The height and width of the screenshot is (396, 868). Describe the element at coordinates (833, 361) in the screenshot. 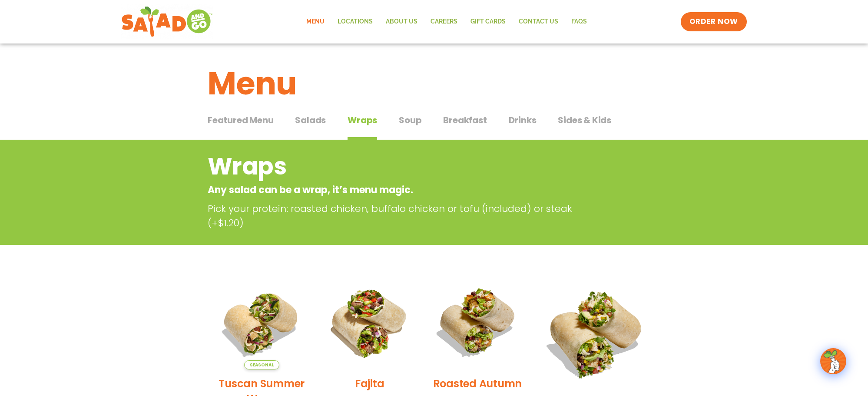

I see `img: wpChatIcon` at that location.